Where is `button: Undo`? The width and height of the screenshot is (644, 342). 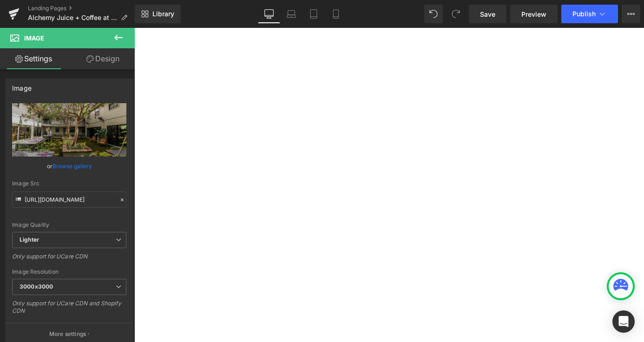
button: Undo is located at coordinates (434, 14).